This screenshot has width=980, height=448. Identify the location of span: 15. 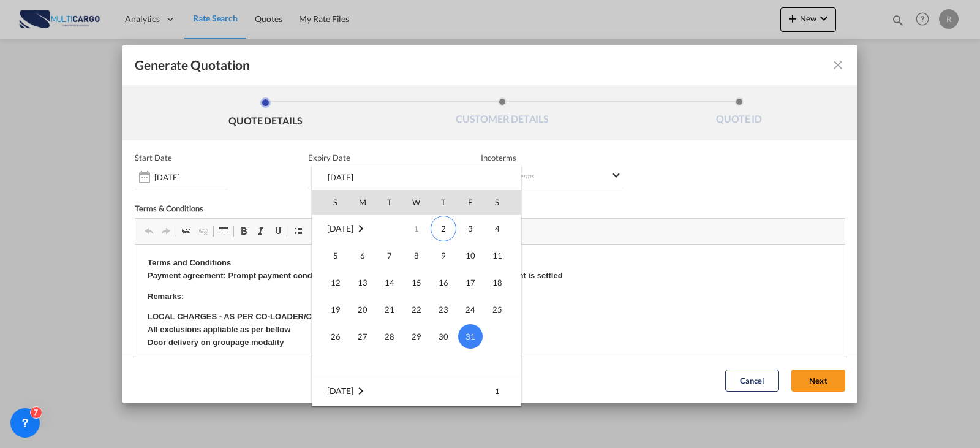
(417, 282).